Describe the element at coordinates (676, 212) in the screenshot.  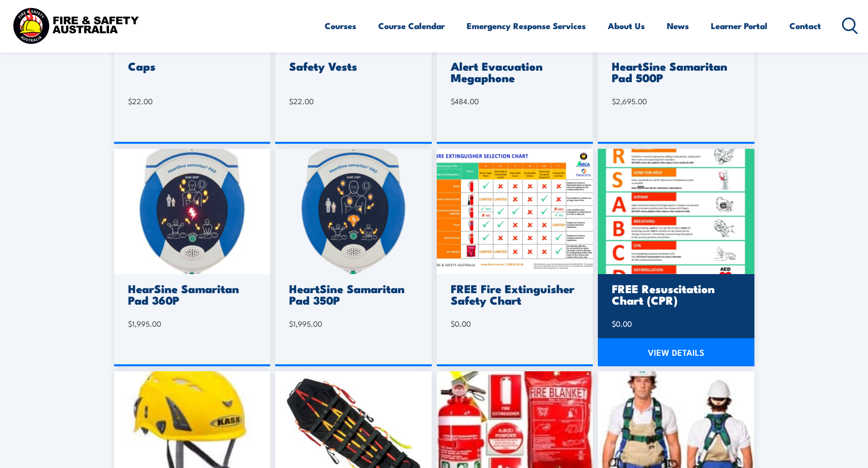
I see `a: FREE Resuscitation Chart – What are the 7 steps to CPR Chart / Sign / Poster` at that location.